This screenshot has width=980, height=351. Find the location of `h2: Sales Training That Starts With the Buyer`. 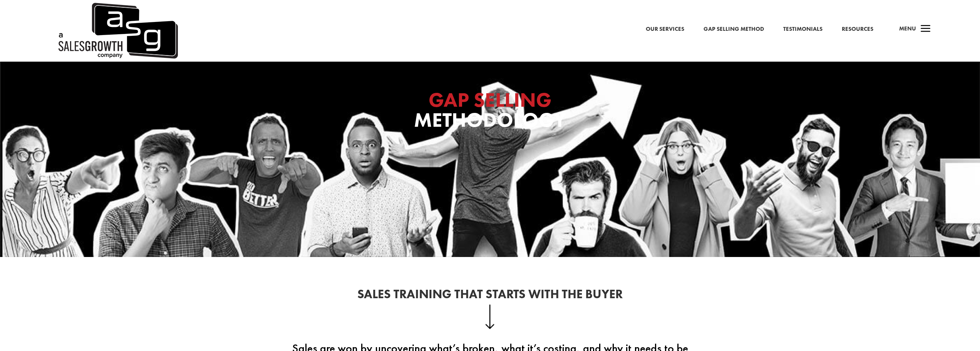

h2: Sales Training That Starts With the Buyer is located at coordinates (490, 296).